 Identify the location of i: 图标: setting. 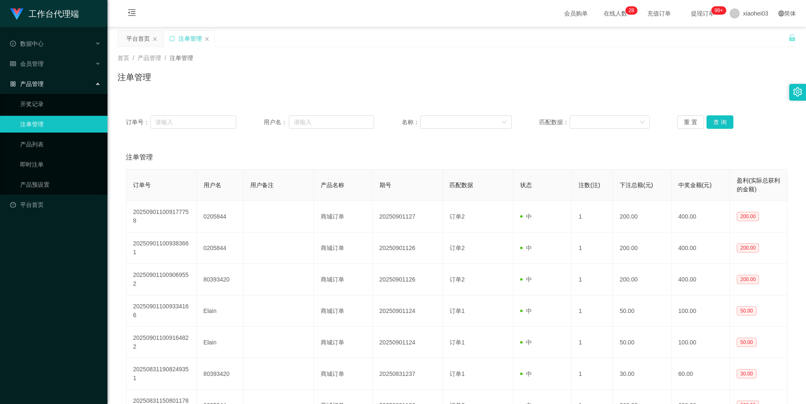
(798, 92).